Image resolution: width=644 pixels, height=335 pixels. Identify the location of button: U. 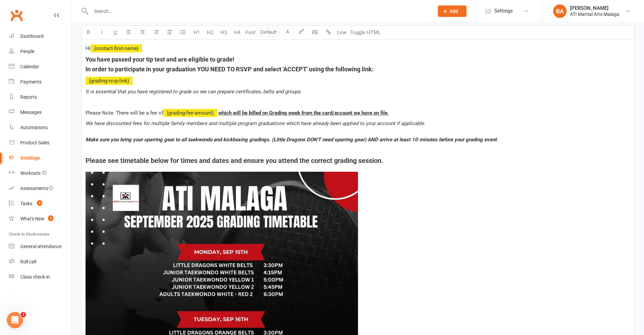
(115, 32).